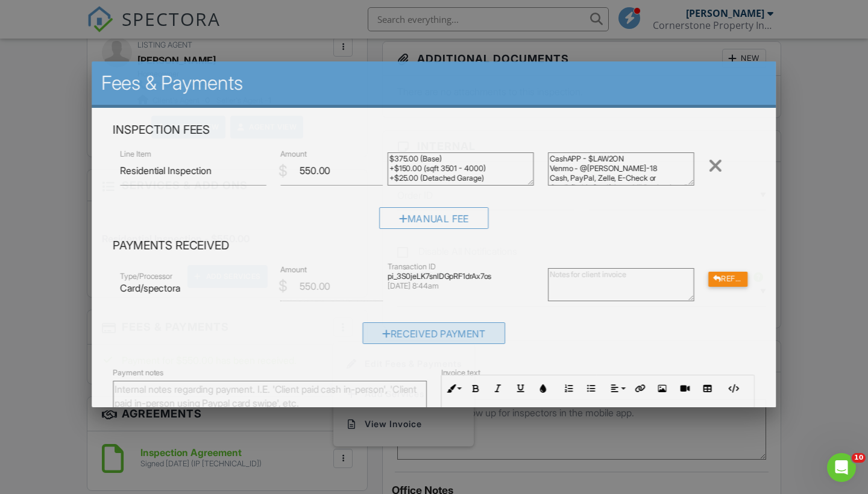 Image resolution: width=868 pixels, height=494 pixels. I want to click on textarea: $375.00 (Base) +$150.00 (sqft 3501 - 4000) +$25.00 (Detached Garage), so click(460, 168).